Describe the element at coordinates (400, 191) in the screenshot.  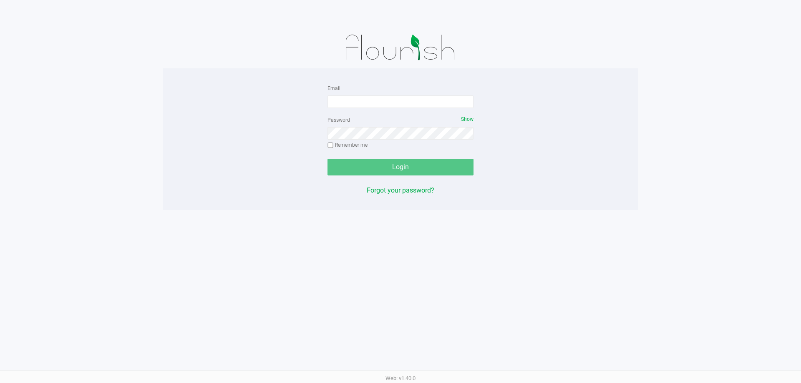
I see `button: Forgot your password?` at that location.